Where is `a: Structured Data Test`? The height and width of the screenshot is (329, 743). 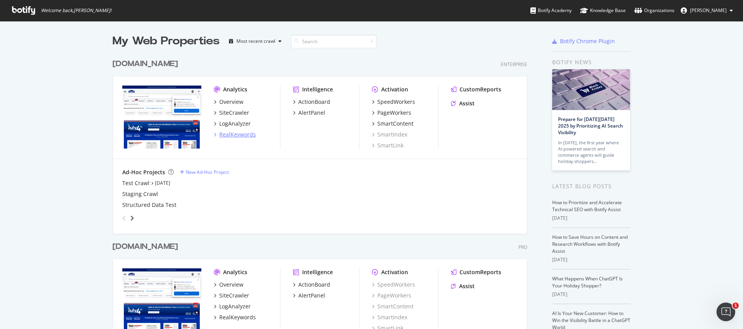 a: Structured Data Test is located at coordinates (149, 205).